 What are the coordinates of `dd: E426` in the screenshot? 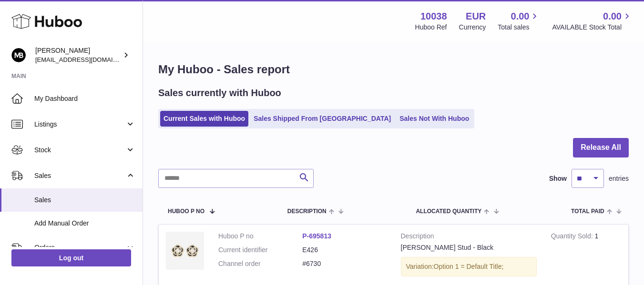 It's located at (344, 250).